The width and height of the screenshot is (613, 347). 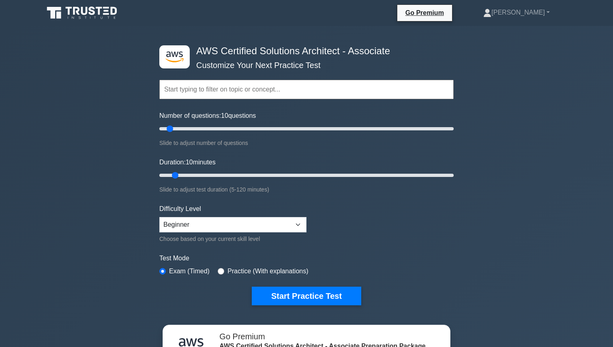 I want to click on button: Start Practice Test, so click(x=306, y=296).